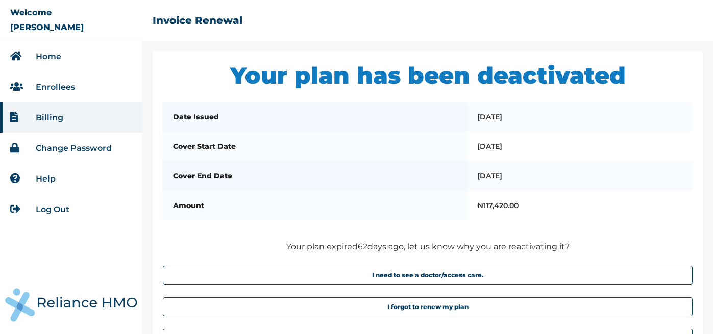 The height and width of the screenshot is (334, 713). Describe the element at coordinates (315, 117) in the screenshot. I see `th: Date Issued` at that location.